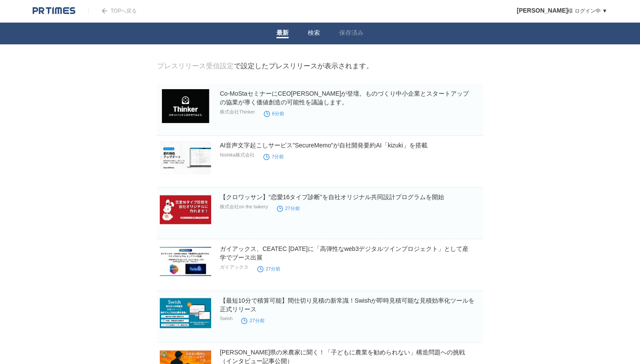 Image resolution: width=640 pixels, height=364 pixels. What do you see at coordinates (186, 262) in the screenshot?
I see `img: ガイアックス、CEATEC 2025に「高弾性なweb3デジタルツインプロジェクト」として産学でブース出展` at bounding box center [186, 262].